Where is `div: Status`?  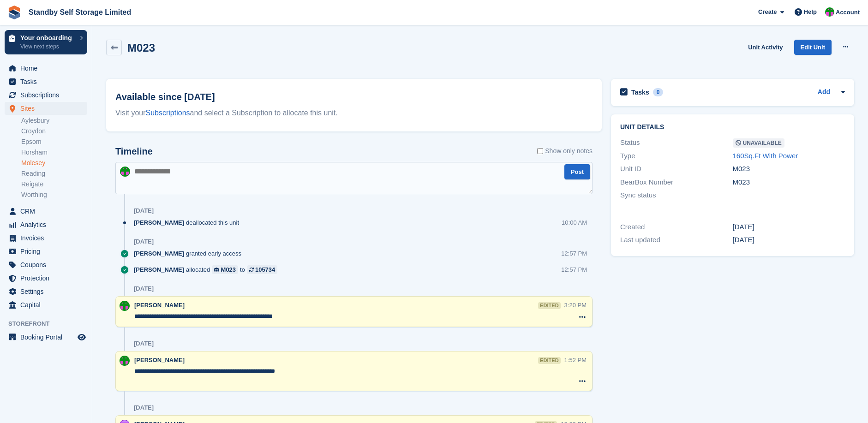
div: Status is located at coordinates (676, 143).